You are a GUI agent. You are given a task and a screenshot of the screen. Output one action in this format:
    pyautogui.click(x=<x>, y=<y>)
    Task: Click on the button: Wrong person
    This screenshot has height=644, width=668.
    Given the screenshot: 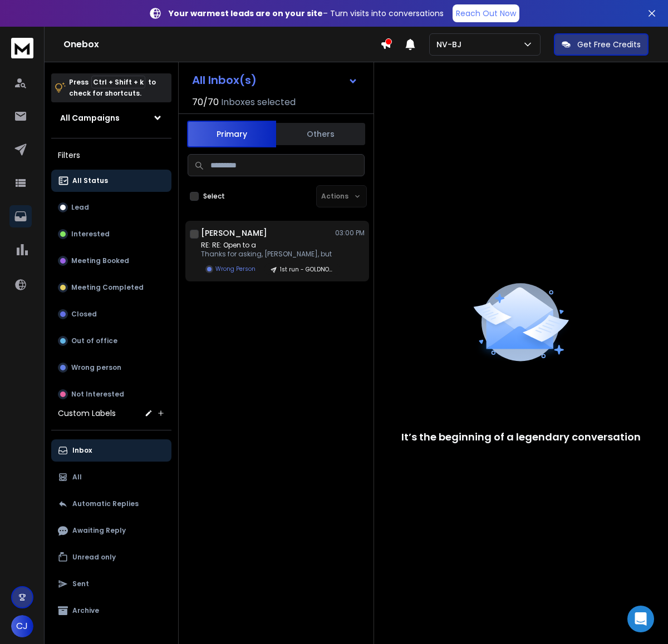 What is the action you would take?
    pyautogui.click(x=112, y=367)
    